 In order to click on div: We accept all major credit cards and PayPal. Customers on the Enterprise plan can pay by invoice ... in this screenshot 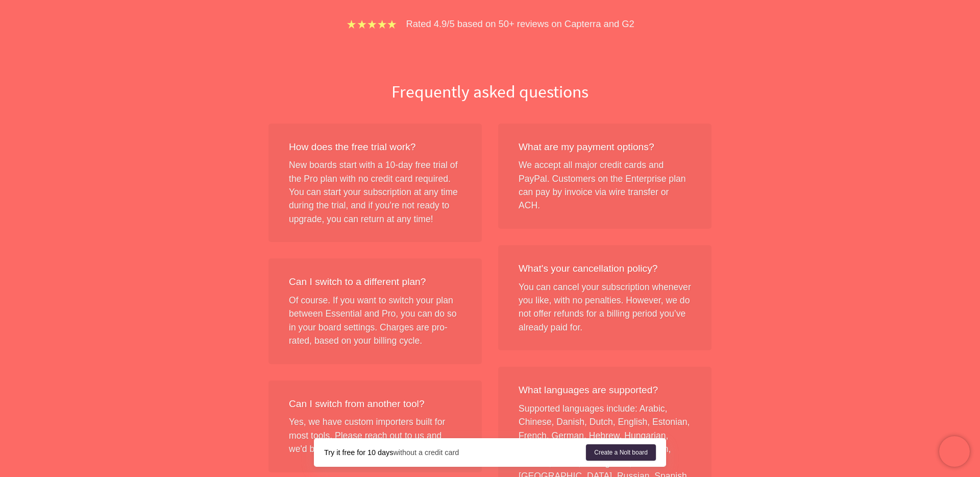, I will do `click(605, 176)`.